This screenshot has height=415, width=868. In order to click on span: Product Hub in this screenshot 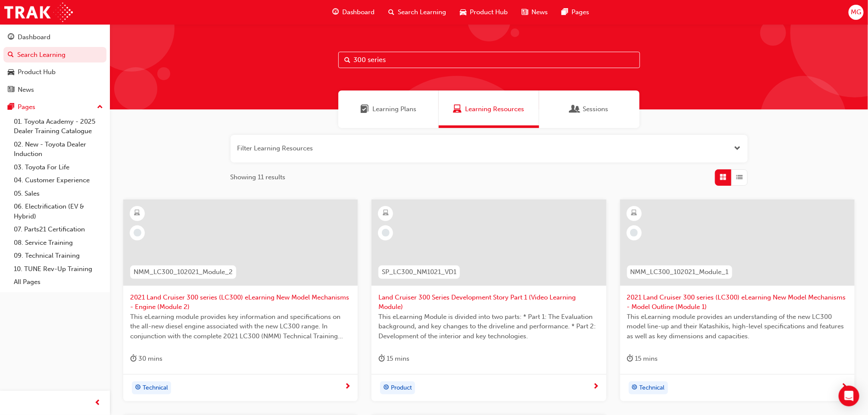, I will do `click(489, 12)`.